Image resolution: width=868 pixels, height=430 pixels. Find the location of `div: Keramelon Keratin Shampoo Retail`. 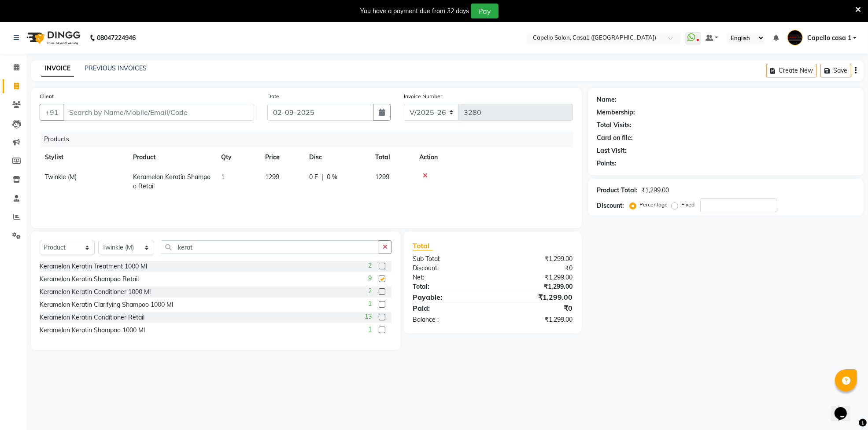

div: Keramelon Keratin Shampoo Retail is located at coordinates (89, 279).